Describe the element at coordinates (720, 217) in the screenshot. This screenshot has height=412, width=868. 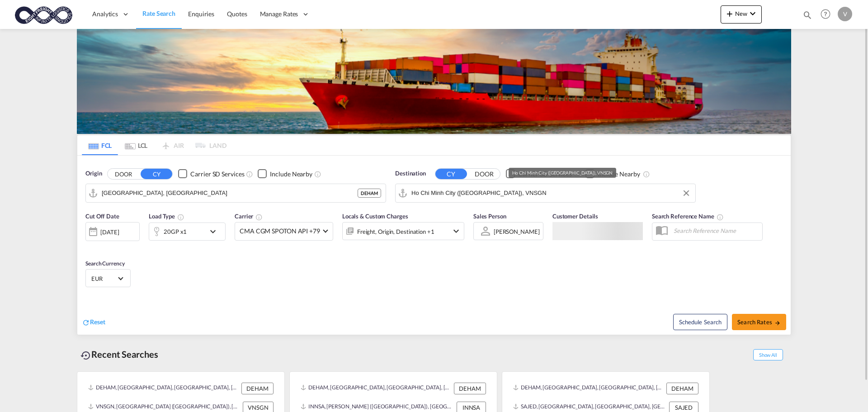
I see `md-icon: Your search will be saved by the below given name` at that location.